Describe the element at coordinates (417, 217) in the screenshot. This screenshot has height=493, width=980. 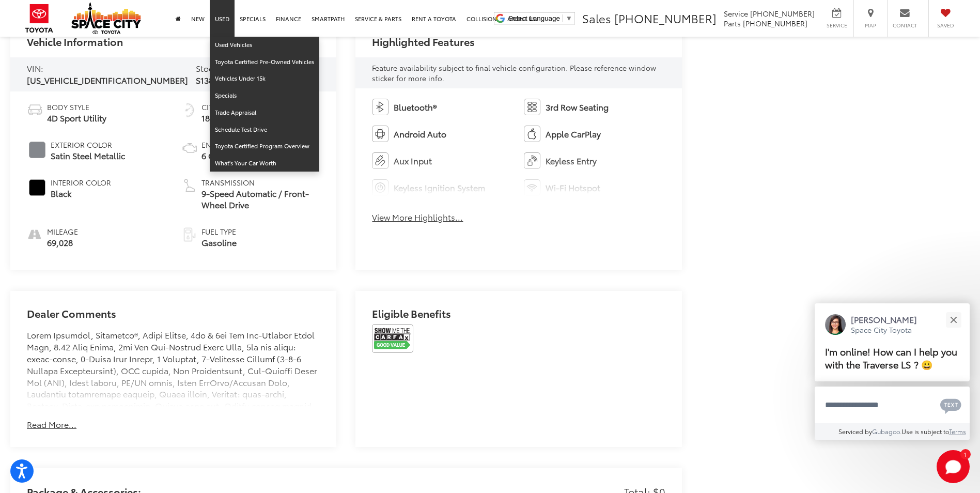
I see `button: View More Highlights...` at that location.